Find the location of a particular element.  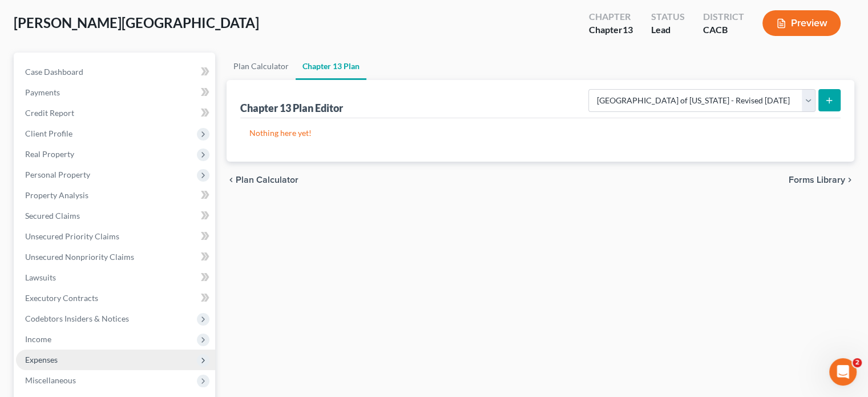

span: Client Profile is located at coordinates (49, 133).